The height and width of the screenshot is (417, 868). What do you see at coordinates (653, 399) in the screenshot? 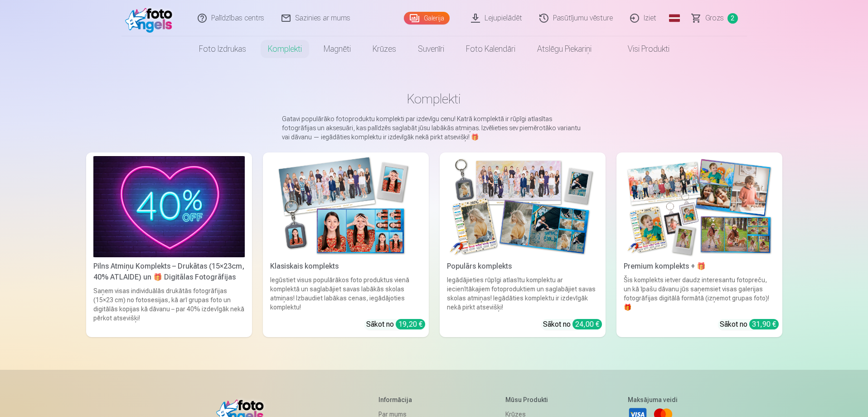
I see `h5: Maksājuma veidi` at bounding box center [653, 399].